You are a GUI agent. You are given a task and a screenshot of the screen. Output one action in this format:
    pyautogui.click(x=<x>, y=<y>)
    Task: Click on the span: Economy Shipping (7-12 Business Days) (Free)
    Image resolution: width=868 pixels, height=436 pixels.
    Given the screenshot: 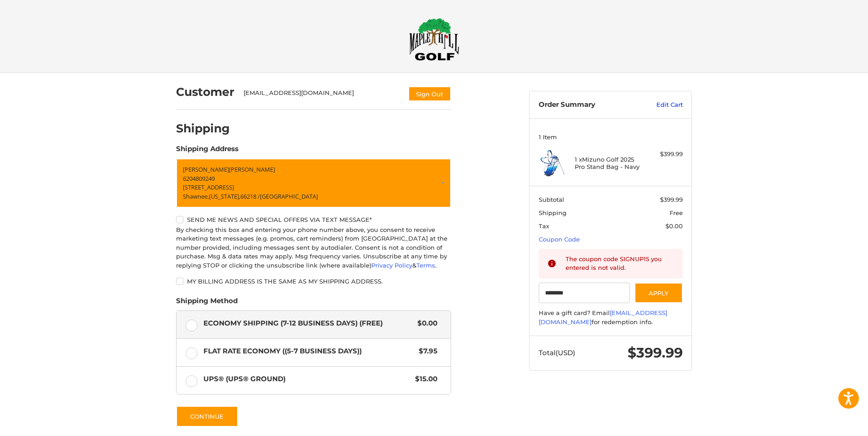 What is the action you would take?
    pyautogui.click(x=308, y=323)
    